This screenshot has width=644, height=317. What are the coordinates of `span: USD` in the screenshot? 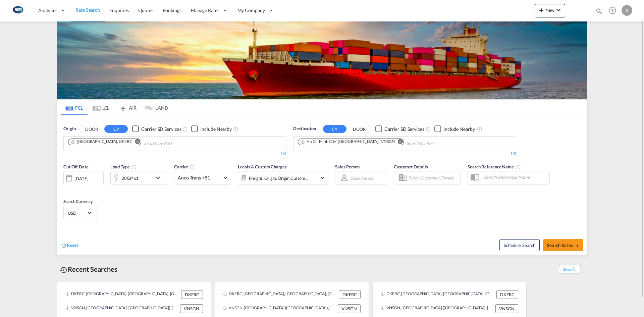 It's located at (77, 213).